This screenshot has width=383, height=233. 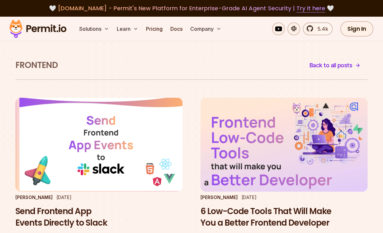 What do you see at coordinates (320, 29) in the screenshot?
I see `span: 5.4k` at bounding box center [320, 29].